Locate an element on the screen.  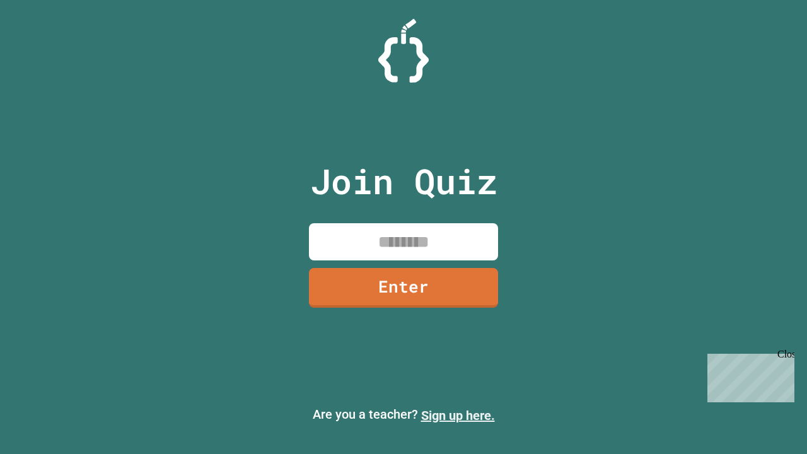
a: Sign up here. is located at coordinates (458, 416).